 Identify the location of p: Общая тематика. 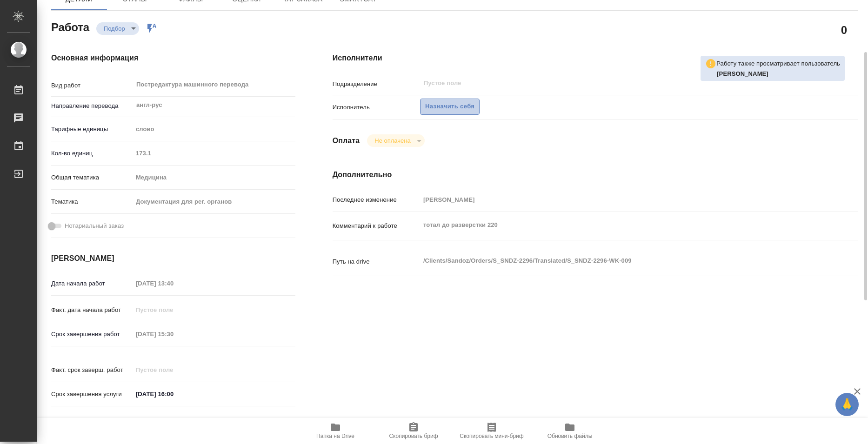
(92, 178).